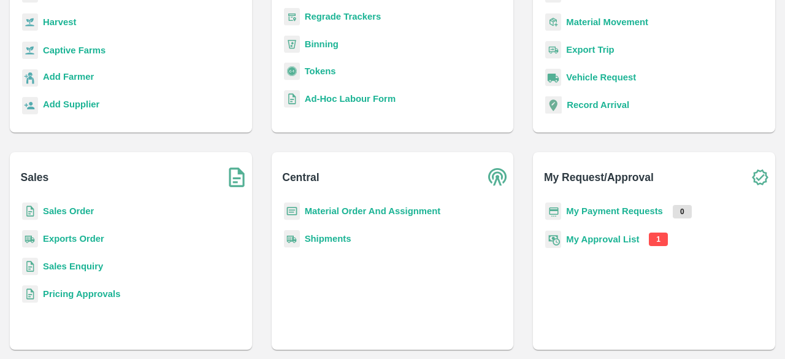 The height and width of the screenshot is (359, 785). I want to click on b: Sales Order, so click(68, 211).